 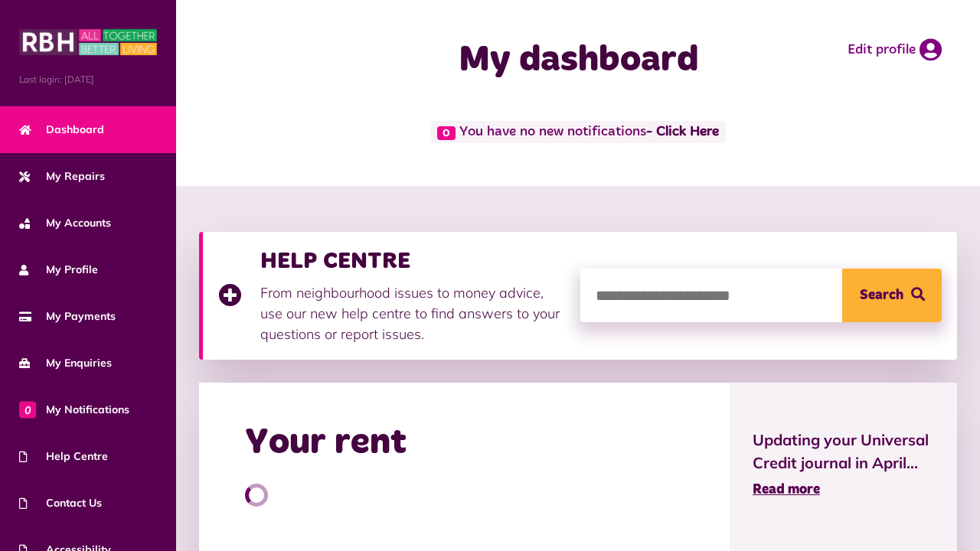 I want to click on h1: My dashboard, so click(x=578, y=61).